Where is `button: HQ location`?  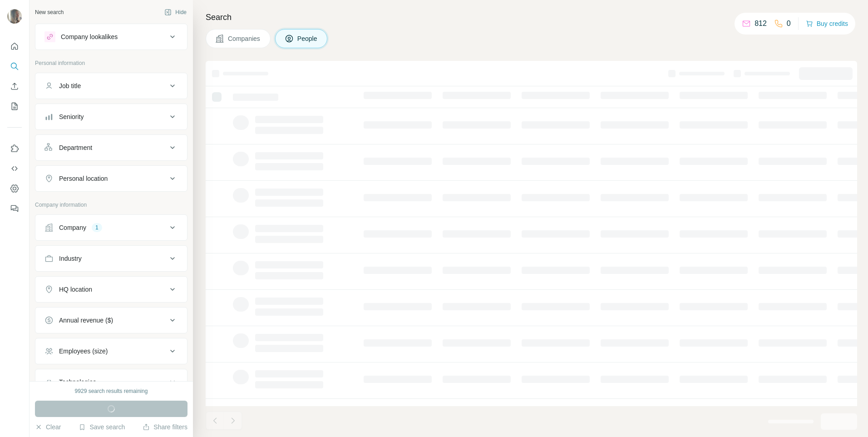 button: HQ location is located at coordinates (111, 290).